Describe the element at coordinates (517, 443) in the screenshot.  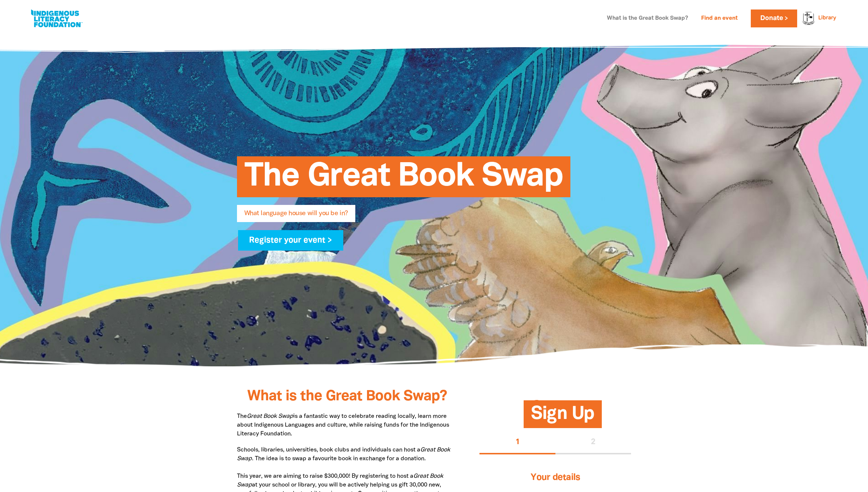
I see `button: Stage 1` at that location.